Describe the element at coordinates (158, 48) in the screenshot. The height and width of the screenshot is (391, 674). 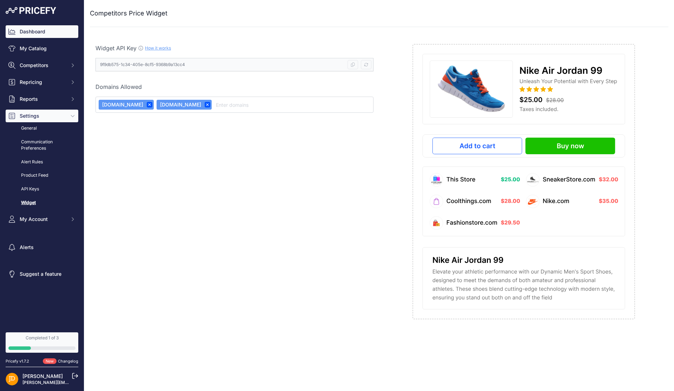
I see `a: How it works` at that location.